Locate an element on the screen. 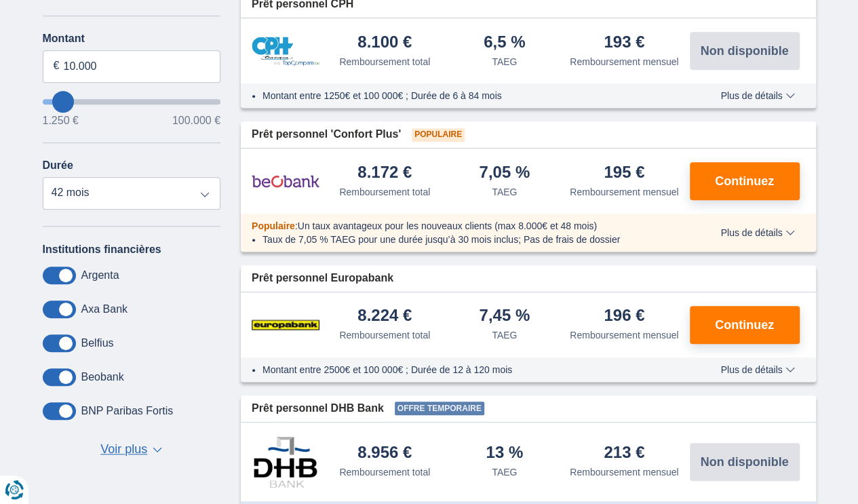 Image resolution: width=858 pixels, height=504 pixels. div: 7,05 % is located at coordinates (504, 173).